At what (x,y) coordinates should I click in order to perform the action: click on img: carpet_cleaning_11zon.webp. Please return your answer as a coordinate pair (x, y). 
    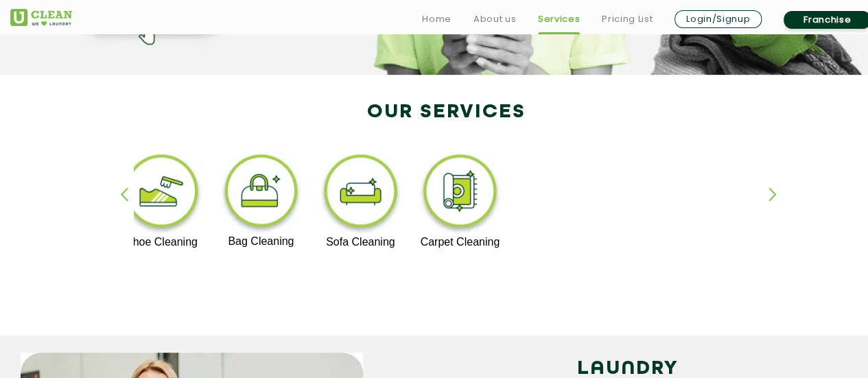
    Looking at the image, I should click on (460, 193).